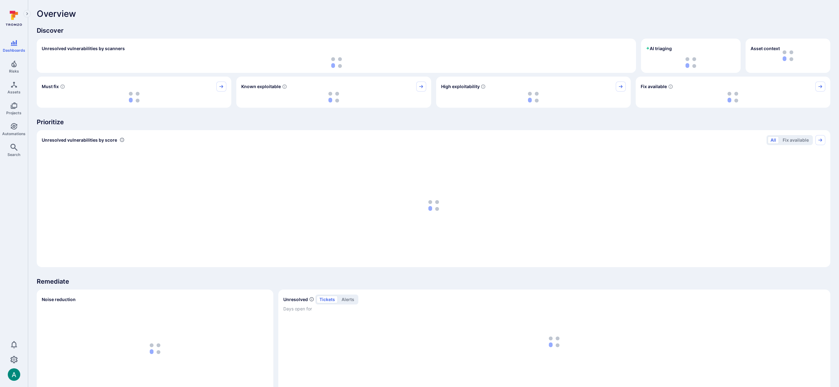 The image size is (839, 387). What do you see at coordinates (83, 49) in the screenshot?
I see `h2: Unresolved vulnerabilities by scanners` at bounding box center [83, 49].